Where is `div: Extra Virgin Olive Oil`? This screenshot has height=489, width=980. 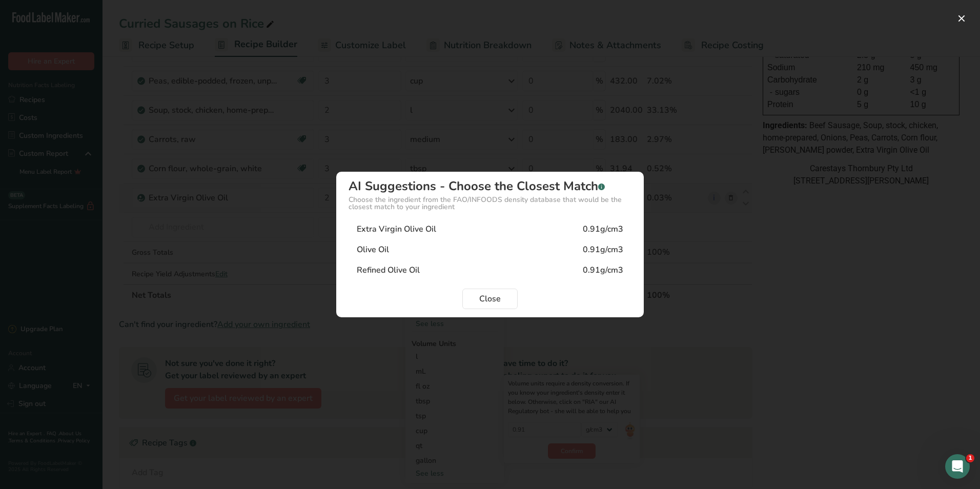 div: Extra Virgin Olive Oil is located at coordinates (396, 229).